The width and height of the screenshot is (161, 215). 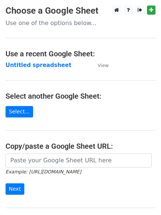 What do you see at coordinates (80, 146) in the screenshot?
I see `h4: Copy/paste a Google Sheet URL:` at bounding box center [80, 146].